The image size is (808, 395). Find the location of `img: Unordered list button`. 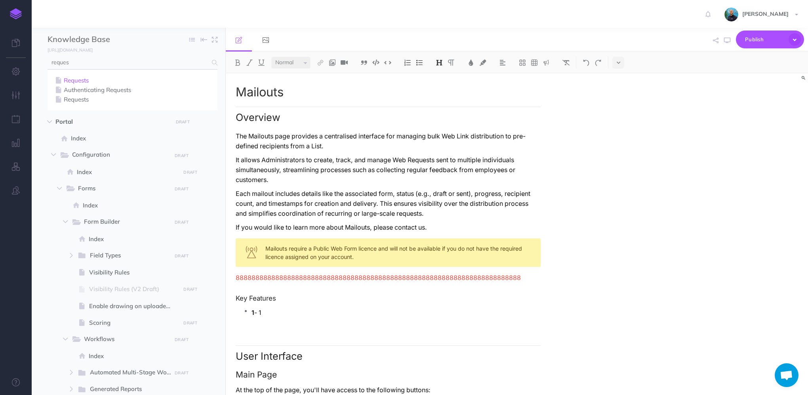

img: Unordered list button is located at coordinates (420, 63).